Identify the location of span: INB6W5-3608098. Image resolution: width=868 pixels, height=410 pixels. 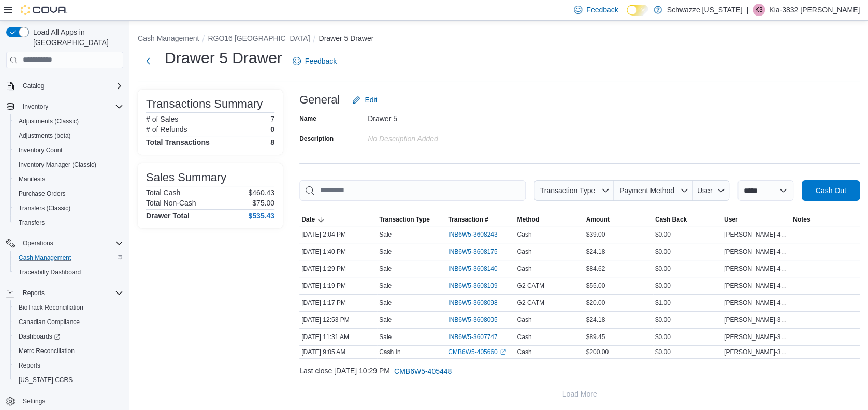
(472, 303).